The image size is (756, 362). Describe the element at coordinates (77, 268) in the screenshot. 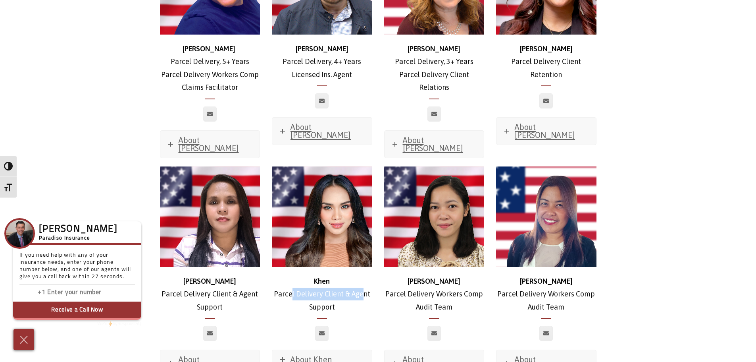

I see `p: If you need help with any of your insurance needs, enter your phone number below, and one of our ...` at that location.